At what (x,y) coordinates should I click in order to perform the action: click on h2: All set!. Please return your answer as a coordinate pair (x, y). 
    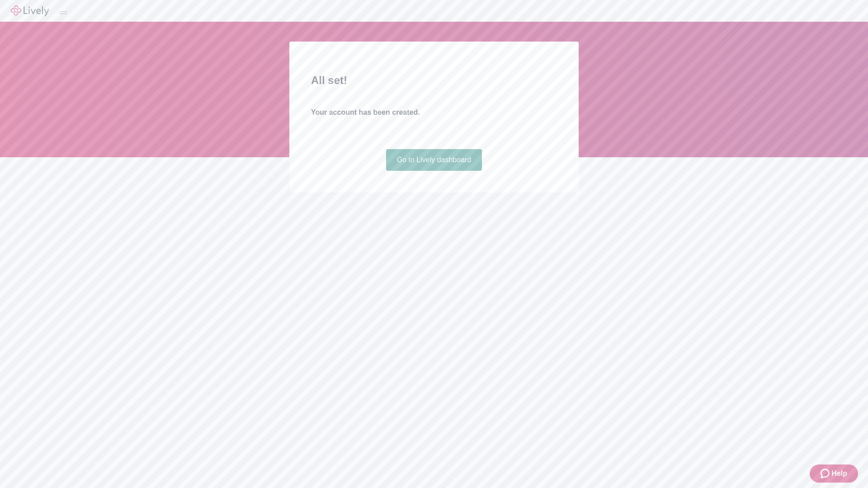
    Looking at the image, I should click on (434, 81).